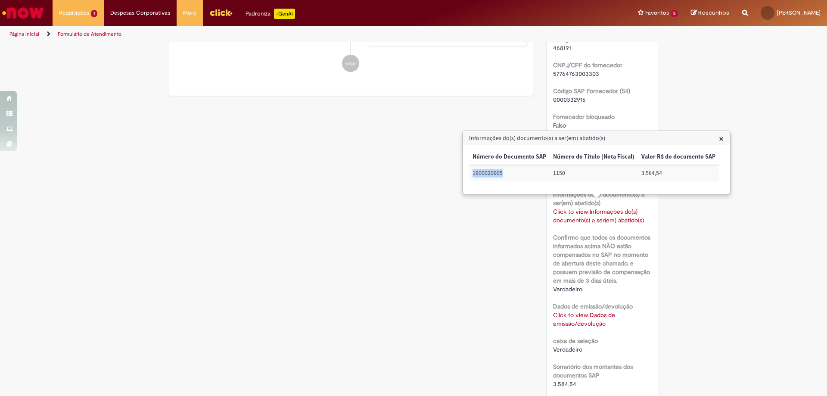  I want to click on b: Código SAP Fornecedor (S4), so click(591, 91).